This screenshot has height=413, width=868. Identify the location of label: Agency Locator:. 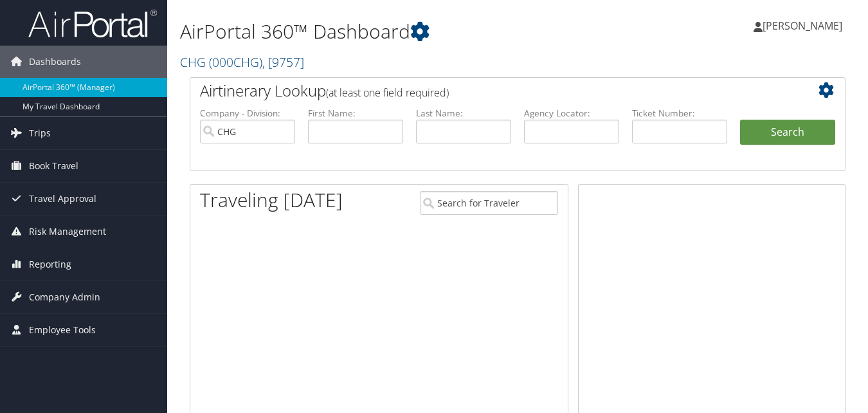
(572, 113).